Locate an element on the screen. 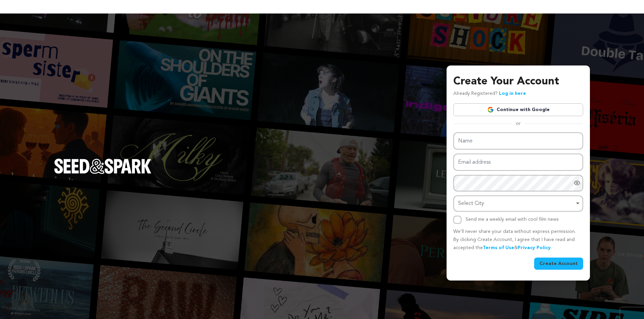 The height and width of the screenshot is (319, 644). p: We’ll never share your data without express permission. By clicking Create Account, I agree that ... is located at coordinates (518, 240).